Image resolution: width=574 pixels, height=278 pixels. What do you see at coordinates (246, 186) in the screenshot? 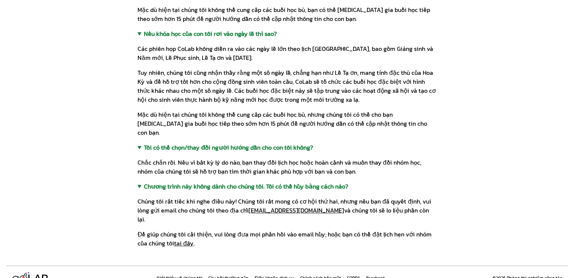
I see `font: Chương trình này không dành cho chúng tôi. Tôi có thể hủy bằng cách nào?` at bounding box center [246, 186].